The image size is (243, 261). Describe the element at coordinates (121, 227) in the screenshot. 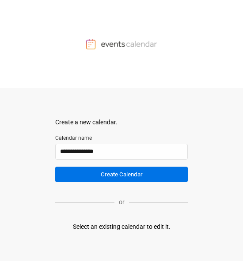

I see `div: Select an existing calendar to edit it.` at that location.